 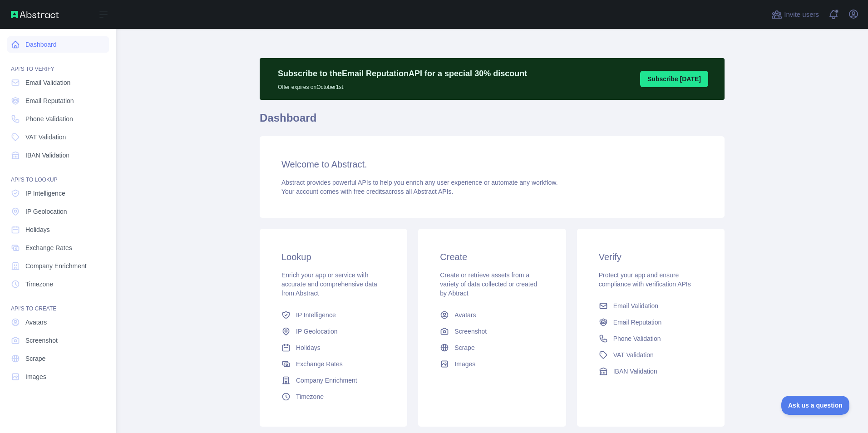 What do you see at coordinates (367, 192) in the screenshot?
I see `span: Your account comes with across all Abstract APIs.` at bounding box center [367, 192].